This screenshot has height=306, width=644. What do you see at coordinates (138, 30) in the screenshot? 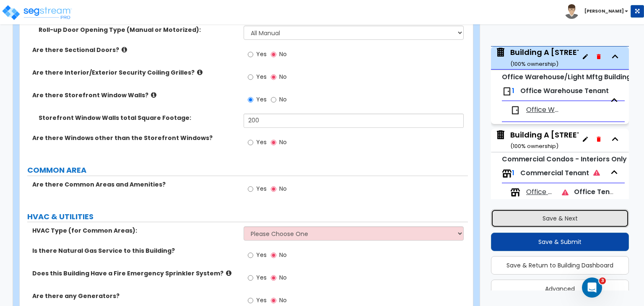
I see `label: Roll-up Door Opening Type (Manual or Motorized):` at bounding box center [138, 30].